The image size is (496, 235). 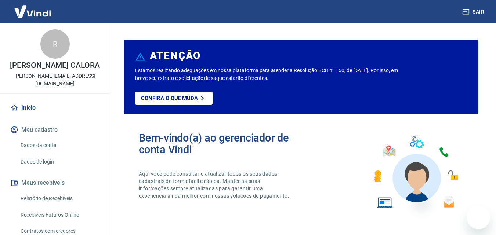 I want to click on img: Imagem de um avatar masculino com diversos icones exemplificando as funcionalidades do gerenciado..., so click(x=416, y=173).